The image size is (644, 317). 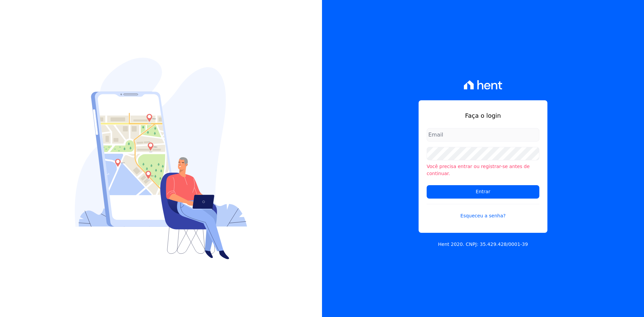 What do you see at coordinates (483, 170) in the screenshot?
I see `li: Você precisa entrar ou registrar-se antes de continuar.` at bounding box center [483, 170].